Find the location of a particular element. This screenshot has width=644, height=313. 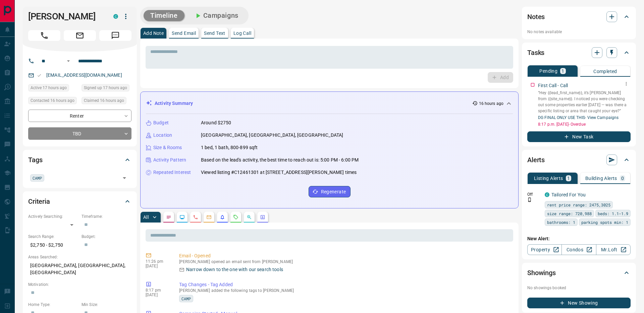

p: Min Size: is located at coordinates (107, 305).